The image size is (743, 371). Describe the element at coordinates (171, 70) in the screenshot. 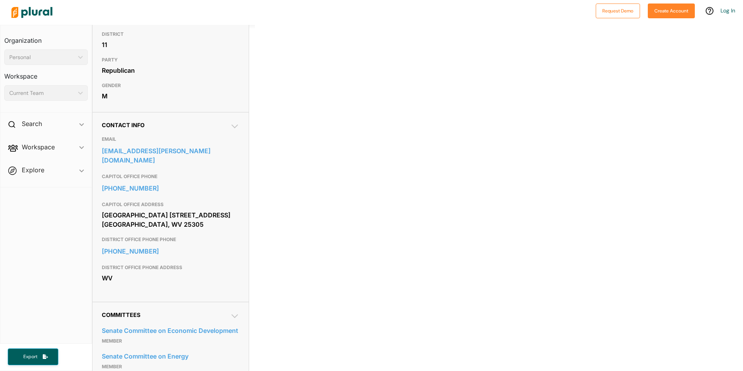

I see `div: Republican` at that location.